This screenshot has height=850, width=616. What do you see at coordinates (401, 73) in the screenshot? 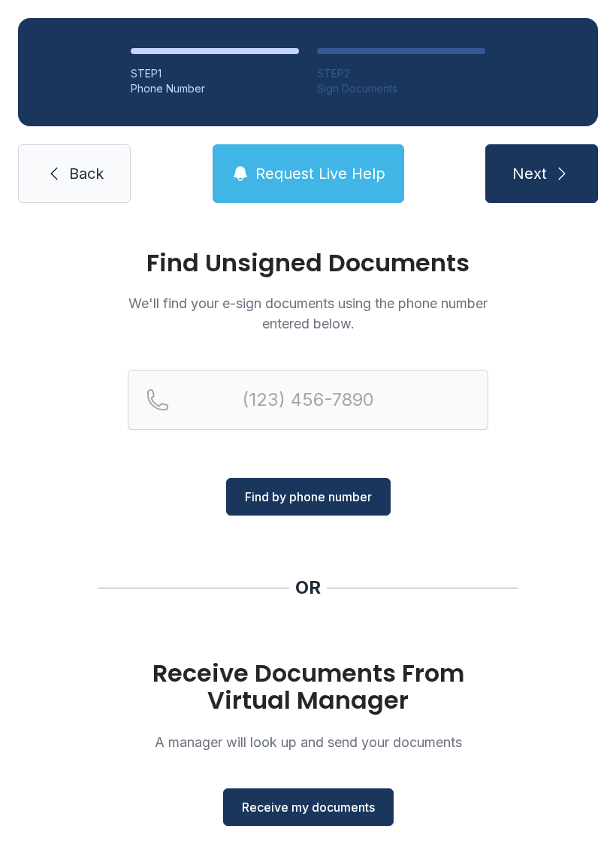
I see `div: STEP 2` at bounding box center [401, 73].